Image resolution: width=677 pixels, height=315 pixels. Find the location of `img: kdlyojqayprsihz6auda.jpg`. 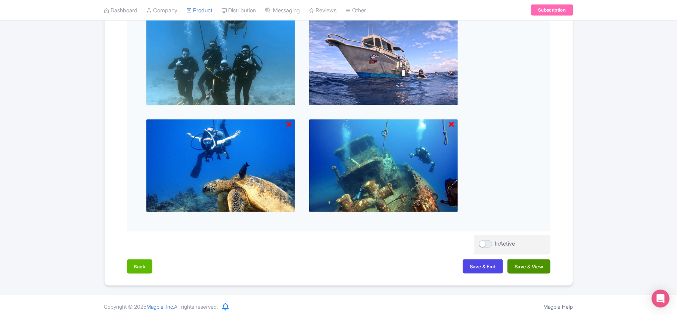

img: kdlyojqayprsihz6auda.jpg is located at coordinates (221, 59).